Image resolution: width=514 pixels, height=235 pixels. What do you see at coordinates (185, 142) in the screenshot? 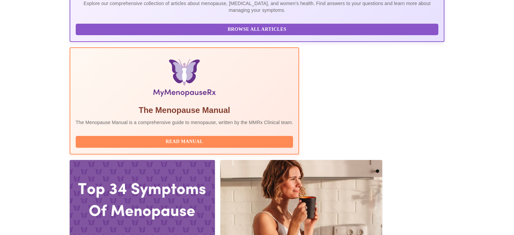
I see `button: Read Manual` at bounding box center [185, 142].